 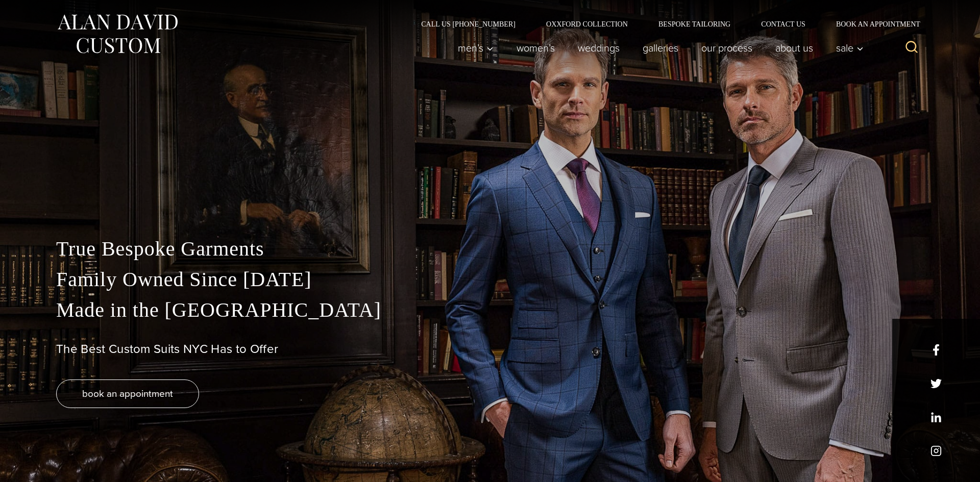 I want to click on span: Men’s, so click(x=476, y=48).